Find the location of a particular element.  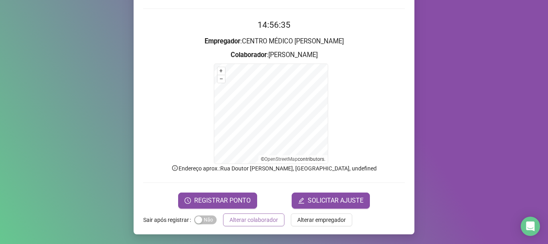

strong: Empregador is located at coordinates (222, 41).